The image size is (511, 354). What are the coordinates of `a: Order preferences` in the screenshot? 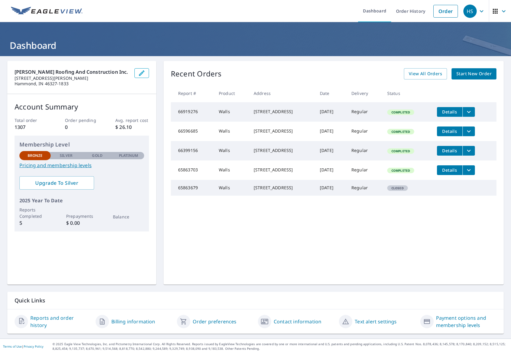 It's located at (214, 321).